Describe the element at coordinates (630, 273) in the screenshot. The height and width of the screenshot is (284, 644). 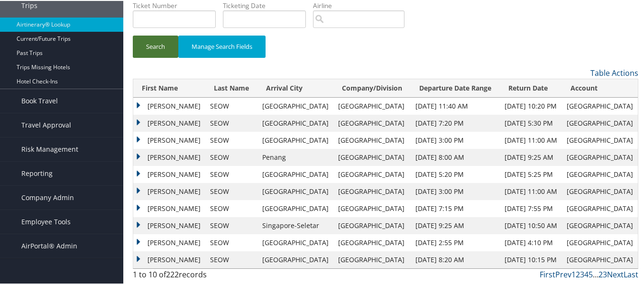
I see `a: Last` at that location.